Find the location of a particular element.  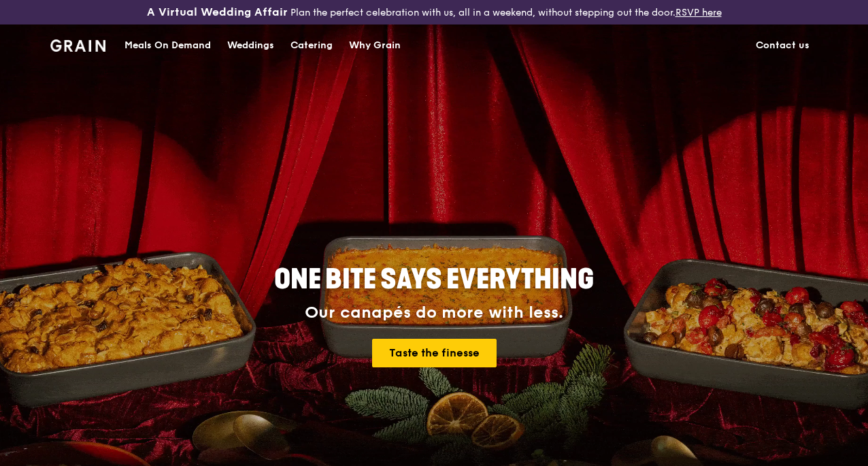

div: Weddings is located at coordinates (250, 45).